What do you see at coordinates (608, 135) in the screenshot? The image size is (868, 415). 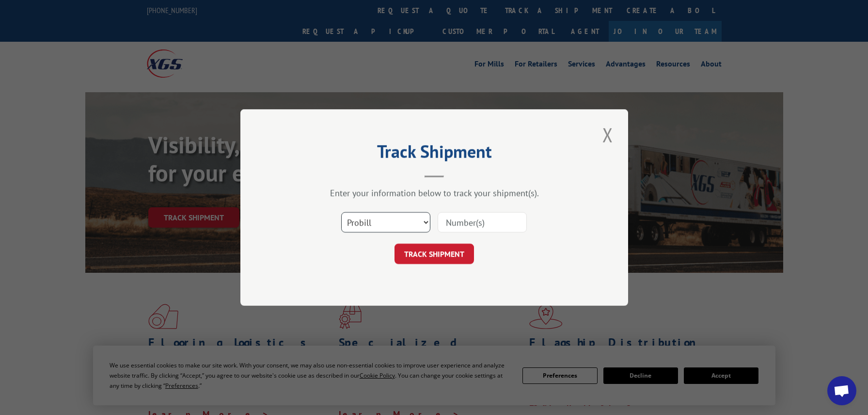 I see `button: Close modal` at bounding box center [608, 135].